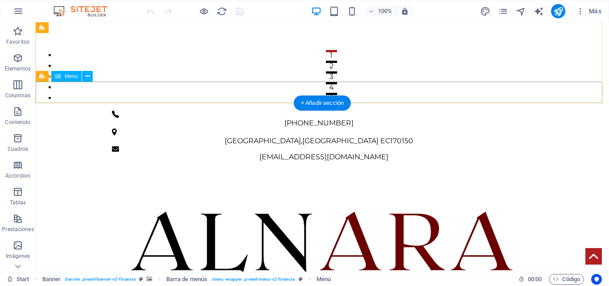 The width and height of the screenshot is (609, 286). What do you see at coordinates (530, 279) in the screenshot?
I see `h6: Tiempo de la sesión` at bounding box center [530, 279].